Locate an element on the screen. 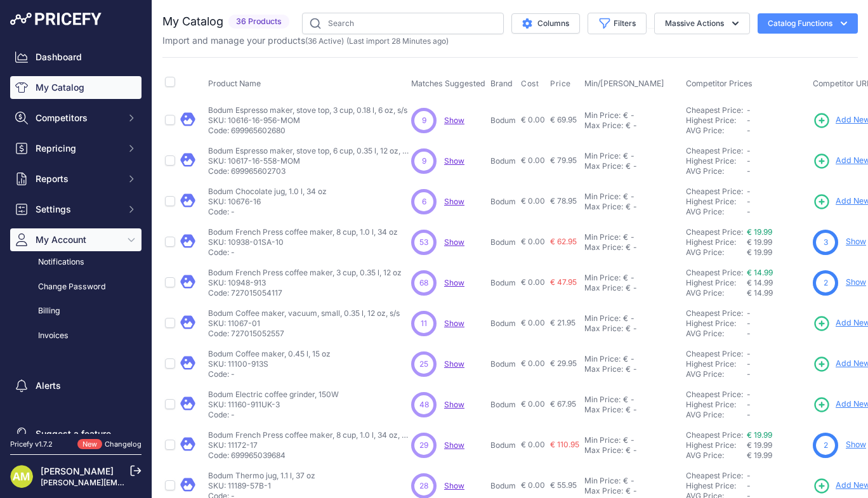 Image resolution: width=868 pixels, height=498 pixels. a: Invoices is located at coordinates (75, 335).